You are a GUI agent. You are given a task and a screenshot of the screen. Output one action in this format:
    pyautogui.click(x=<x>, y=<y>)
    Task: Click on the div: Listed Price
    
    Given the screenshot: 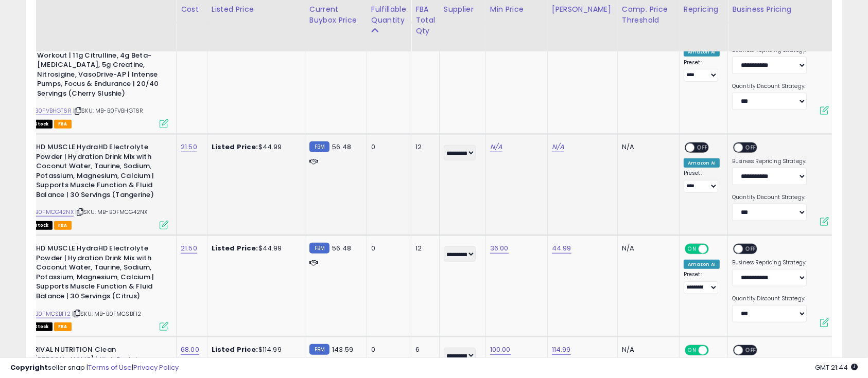 What is the action you would take?
    pyautogui.click(x=256, y=9)
    